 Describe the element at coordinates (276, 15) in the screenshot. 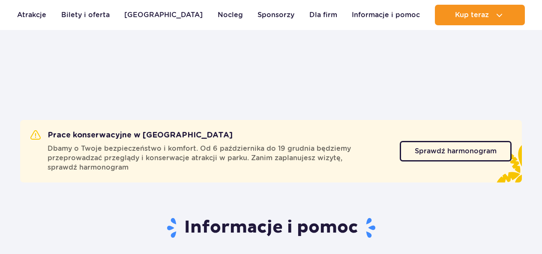

I see `a: Sponsorzy` at that location.